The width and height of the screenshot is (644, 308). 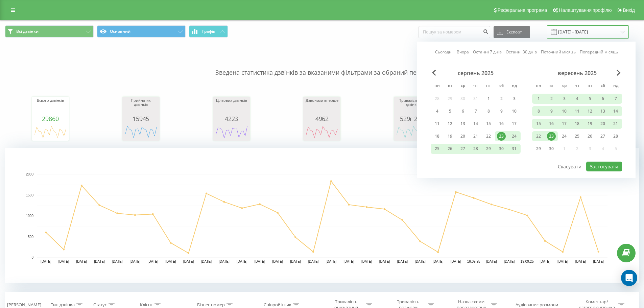 I want to click on div: Співробітник, so click(x=278, y=305).